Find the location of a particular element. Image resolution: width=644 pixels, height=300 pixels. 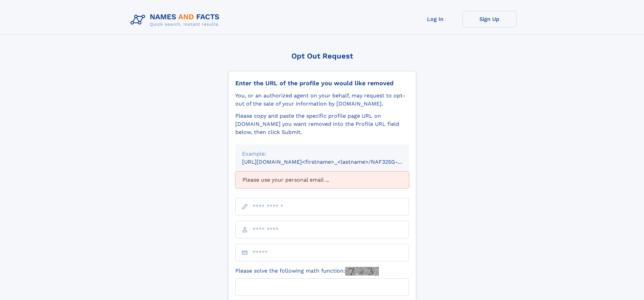

img: Logo Names and Facts is located at coordinates (177, 20).